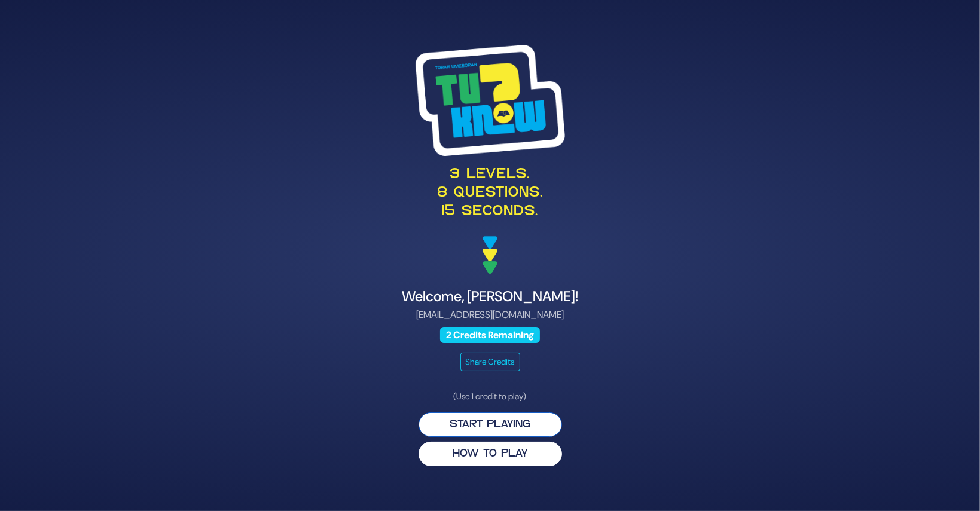  I want to click on button: Share Credits, so click(490, 361).